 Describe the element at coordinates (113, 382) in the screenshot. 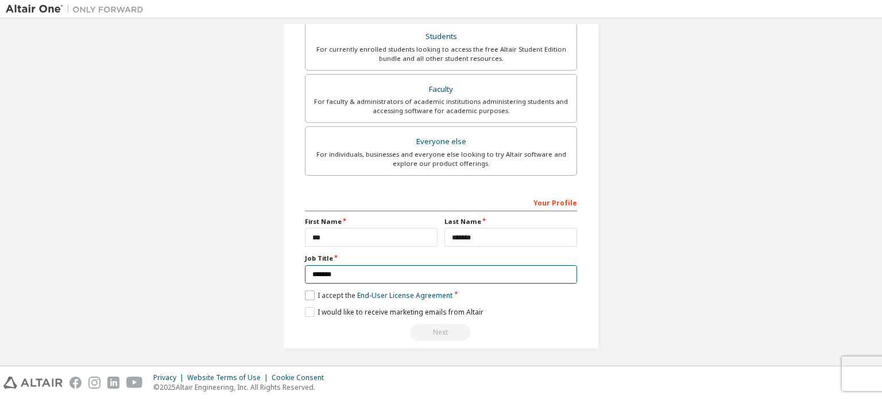

I see `img: linkedin.svg` at that location.